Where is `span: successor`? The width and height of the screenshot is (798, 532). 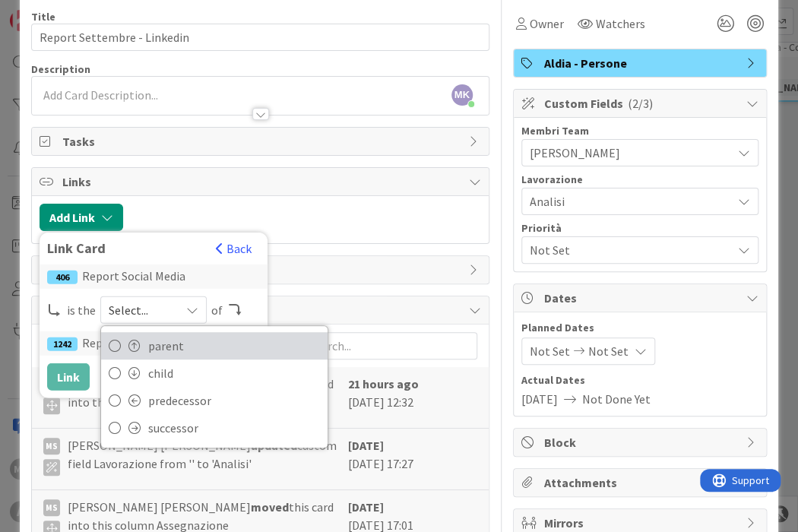
span: successor is located at coordinates (234, 428).